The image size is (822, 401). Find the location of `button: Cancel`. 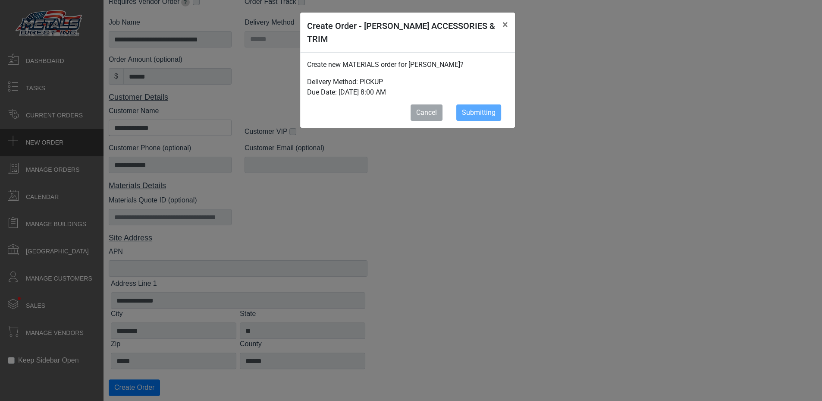

button: Cancel is located at coordinates (427, 113).